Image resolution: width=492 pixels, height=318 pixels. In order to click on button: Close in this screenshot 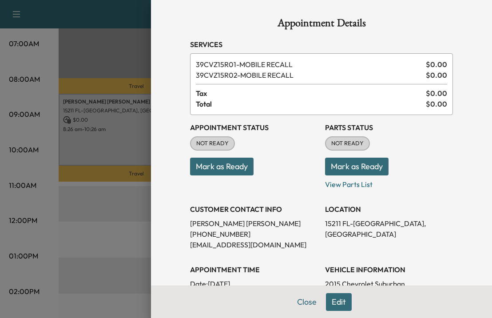, I will do `click(307, 302)`.